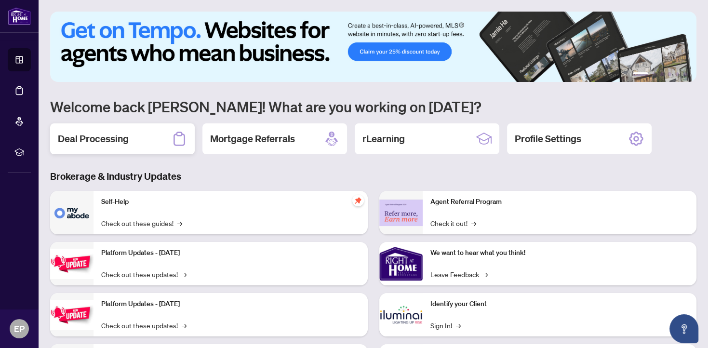 The image size is (708, 348). I want to click on button: 4, so click(670, 74).